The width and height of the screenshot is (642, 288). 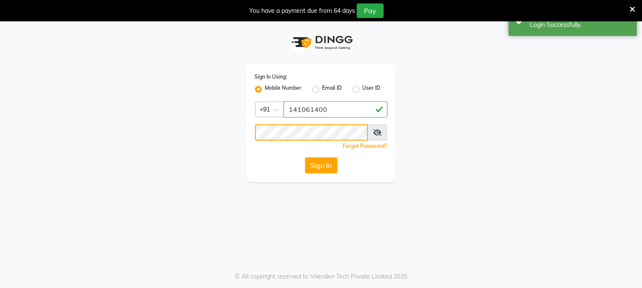 What do you see at coordinates (365, 146) in the screenshot?
I see `a: Forgot Password?` at bounding box center [365, 146].